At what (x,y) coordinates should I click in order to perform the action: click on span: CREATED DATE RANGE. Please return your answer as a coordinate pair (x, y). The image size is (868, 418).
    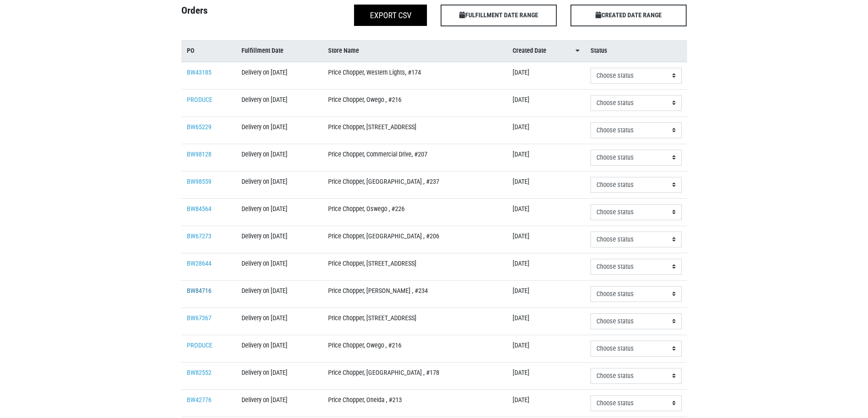
    Looking at the image, I should click on (629, 16).